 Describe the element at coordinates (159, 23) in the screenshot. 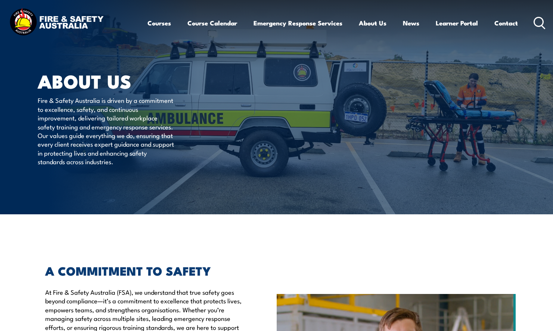

I see `a: Courses` at that location.